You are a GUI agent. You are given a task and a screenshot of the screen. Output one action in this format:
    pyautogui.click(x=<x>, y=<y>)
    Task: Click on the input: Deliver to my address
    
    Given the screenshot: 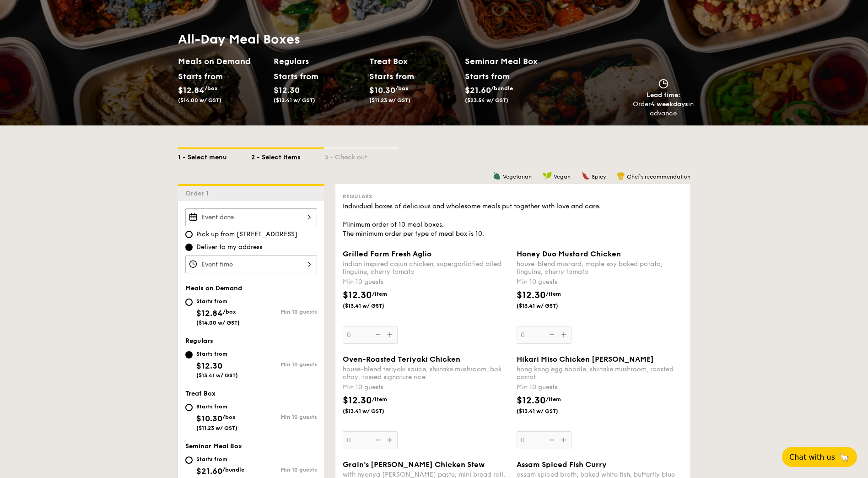 What is the action you would take?
    pyautogui.click(x=189, y=247)
    